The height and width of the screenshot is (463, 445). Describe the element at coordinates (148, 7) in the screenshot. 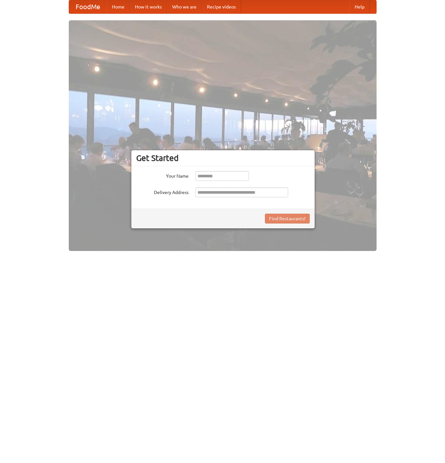

I see `a: How it works` at that location.